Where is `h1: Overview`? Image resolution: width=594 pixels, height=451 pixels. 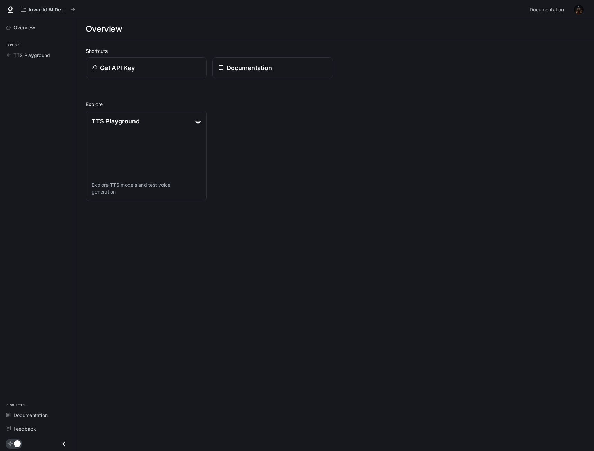 h1: Overview is located at coordinates (104, 29).